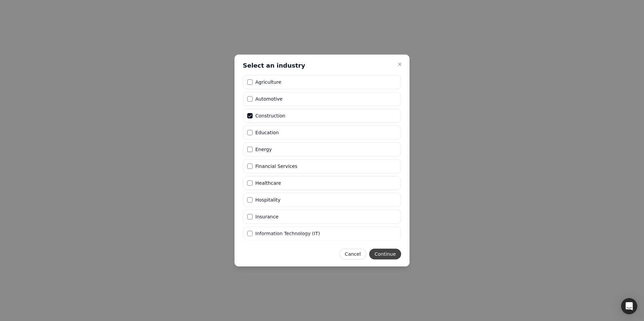 This screenshot has width=644, height=321. What do you see at coordinates (288, 233) in the screenshot?
I see `label: Information Technology (IT)` at bounding box center [288, 233].